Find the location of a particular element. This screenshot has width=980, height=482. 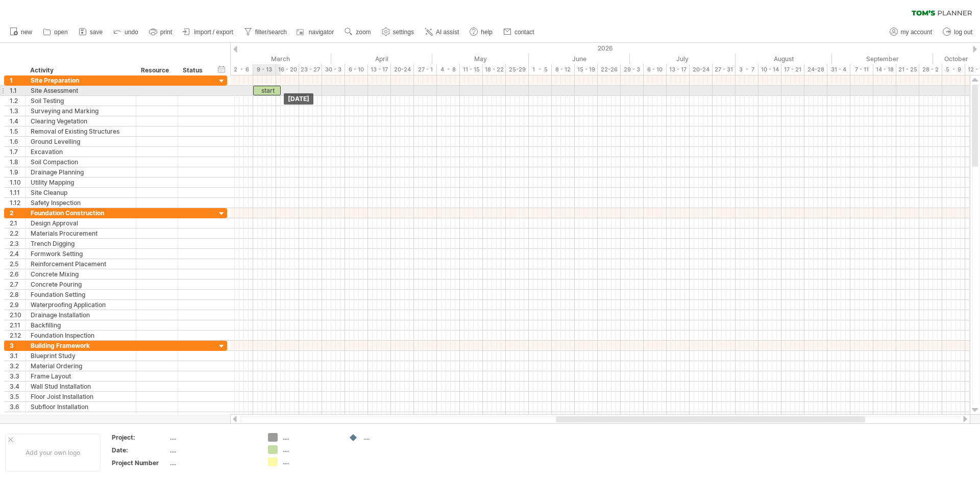

div: 22-26 is located at coordinates (609, 70).